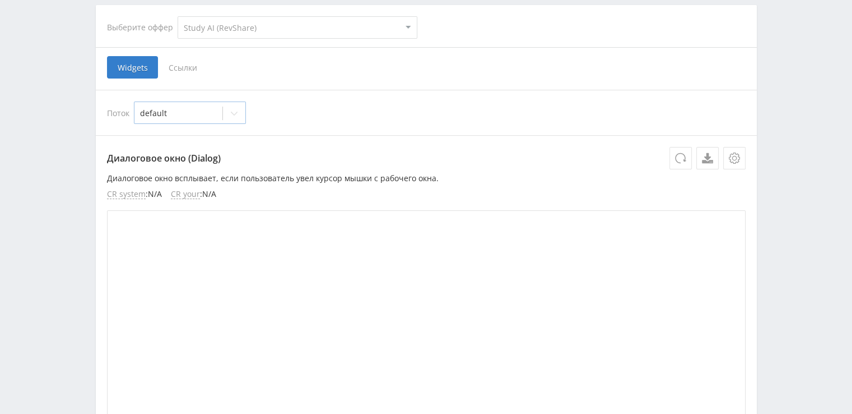 The image size is (852, 414). What do you see at coordinates (708, 158) in the screenshot?
I see `a: Скачать` at bounding box center [708, 158].